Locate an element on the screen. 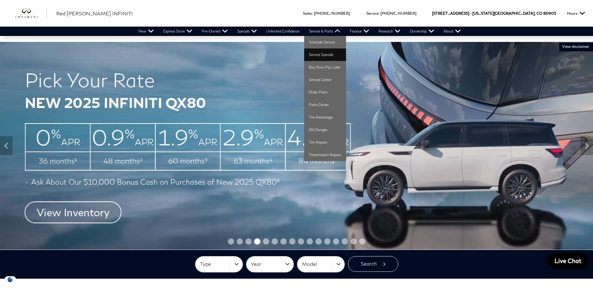 The height and width of the screenshot is (289, 593). nav: Main Navigation is located at coordinates (299, 31).